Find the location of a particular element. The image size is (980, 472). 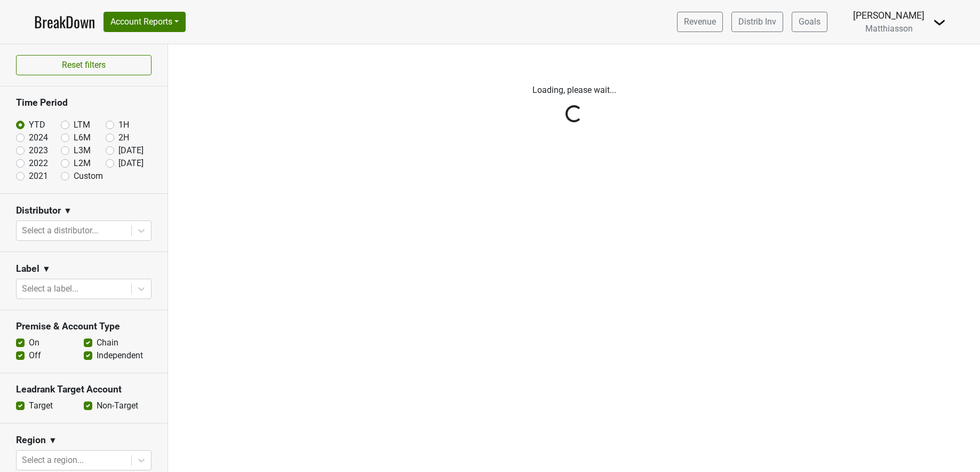

button: Account Reports is located at coordinates (144, 22).